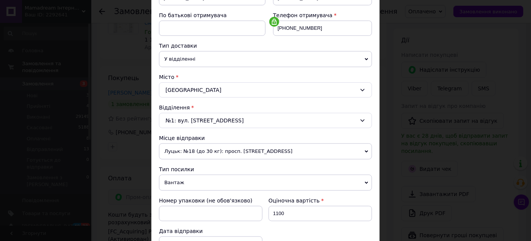  Describe the element at coordinates (323, 28) in the screenshot. I see `input: +380` at that location.